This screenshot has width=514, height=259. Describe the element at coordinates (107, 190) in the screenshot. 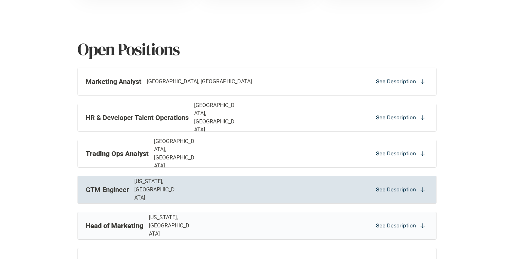

I see `p: GTM Engineer` at that location.